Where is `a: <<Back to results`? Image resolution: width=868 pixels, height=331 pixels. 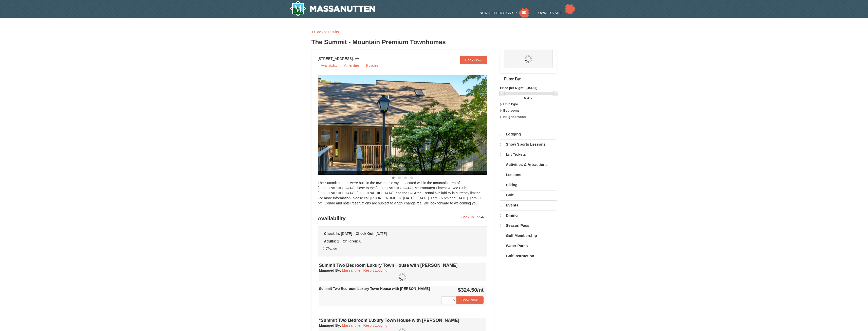
a: <<Back to results is located at coordinates (326, 32).